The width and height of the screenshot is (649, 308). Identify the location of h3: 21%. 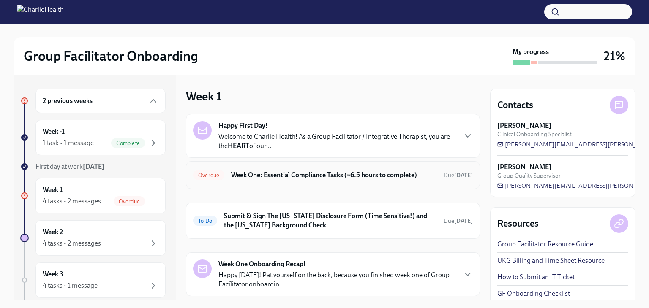
(614, 56).